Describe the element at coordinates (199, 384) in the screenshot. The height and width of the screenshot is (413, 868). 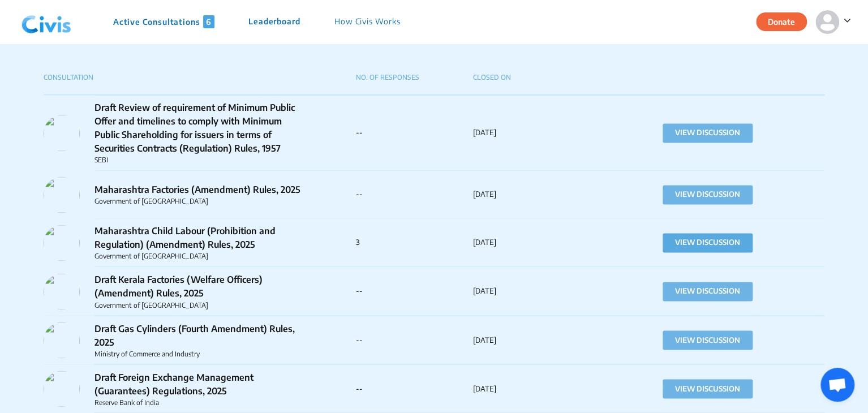
I see `p: Draft Foreign Exchange Management (Guarantees) Regulations, 2025` at that location.